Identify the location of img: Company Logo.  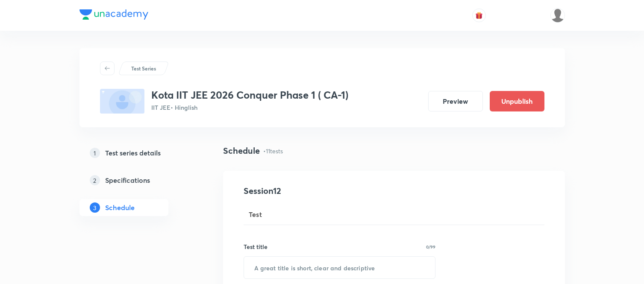
(114, 15).